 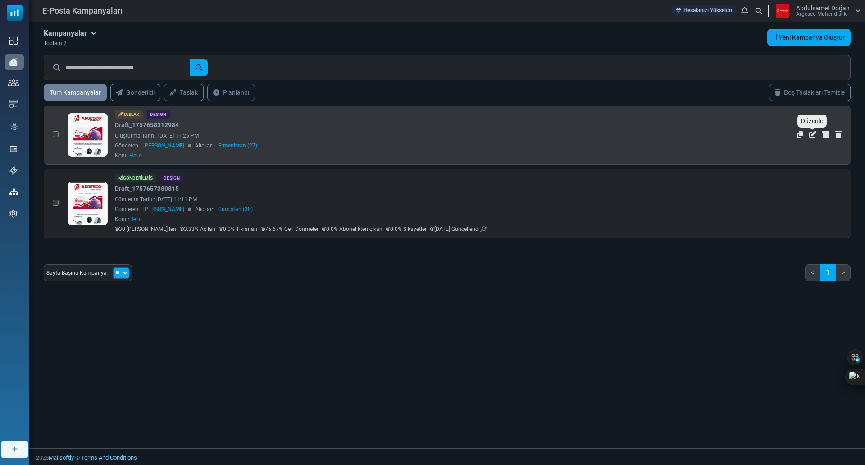 I want to click on img: User Logo, so click(x=783, y=11).